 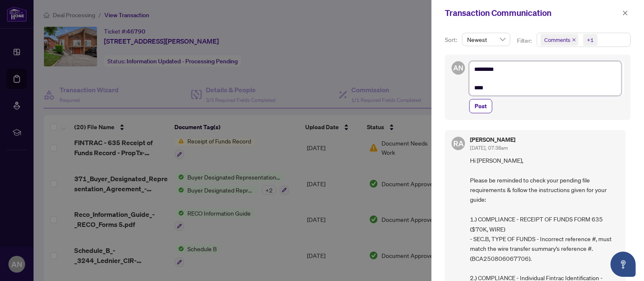 I want to click on span: Post, so click(x=480, y=106).